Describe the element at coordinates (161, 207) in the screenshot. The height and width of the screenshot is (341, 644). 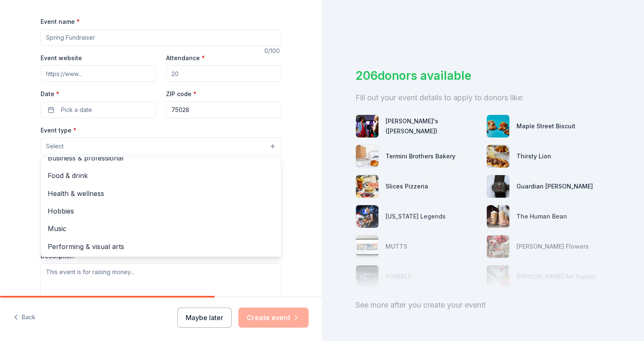
I see `div: Select` at that location.